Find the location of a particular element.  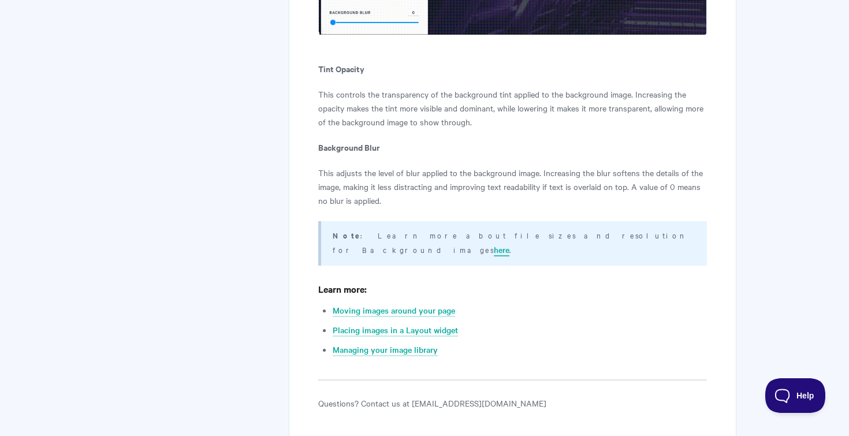

a: here is located at coordinates (501, 250).